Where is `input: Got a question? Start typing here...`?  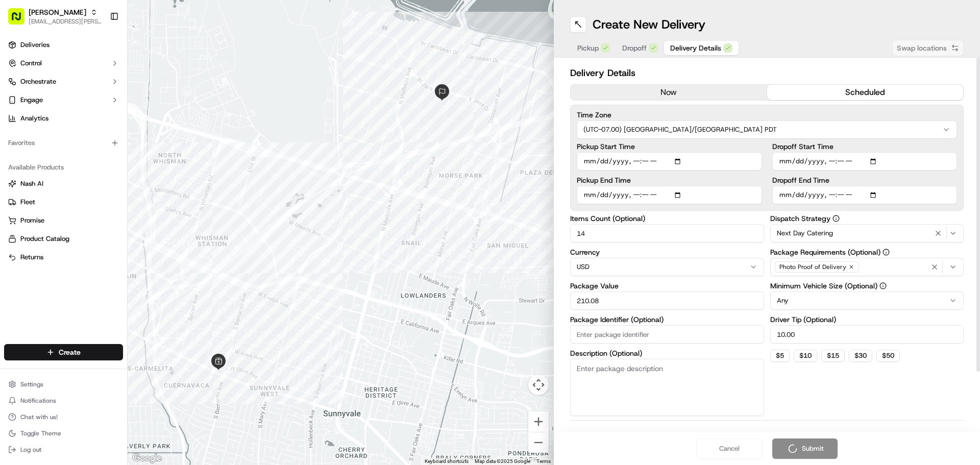 input: Got a question? Start typing here... is located at coordinates (105, 71).